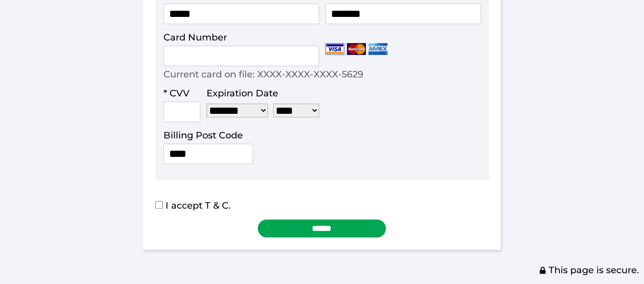 Image resolution: width=644 pixels, height=284 pixels. Describe the element at coordinates (176, 93) in the screenshot. I see `label: * CVV` at that location.